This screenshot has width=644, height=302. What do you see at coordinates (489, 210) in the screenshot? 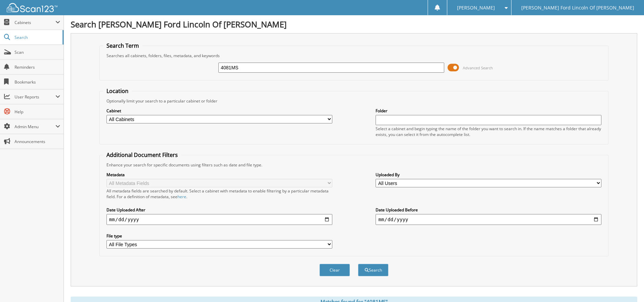
I see `label: Date Uploaded Before` at bounding box center [489, 210].